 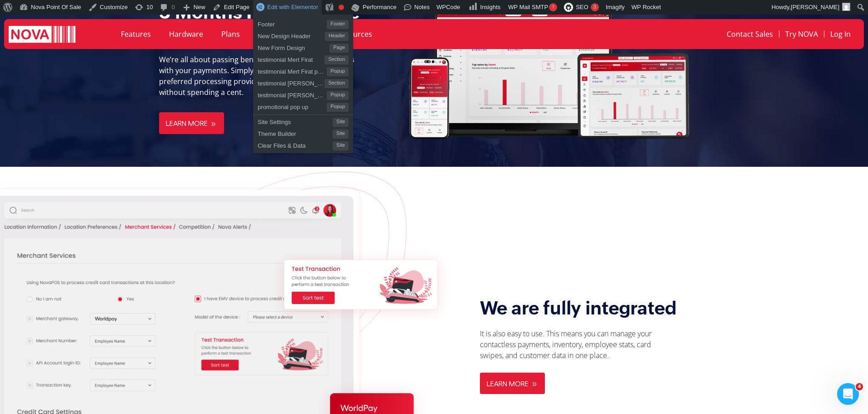 What do you see at coordinates (303, 144) in the screenshot?
I see `a: Clear Files & DataSite` at bounding box center [303, 144].